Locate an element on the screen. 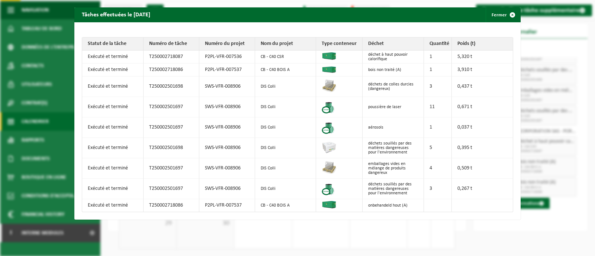  img: HK-XC-30-GN-00 is located at coordinates (329, 69).